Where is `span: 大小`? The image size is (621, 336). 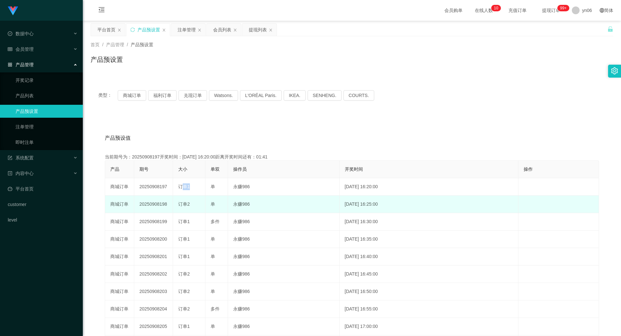 span: 大小 is located at coordinates (183, 169).